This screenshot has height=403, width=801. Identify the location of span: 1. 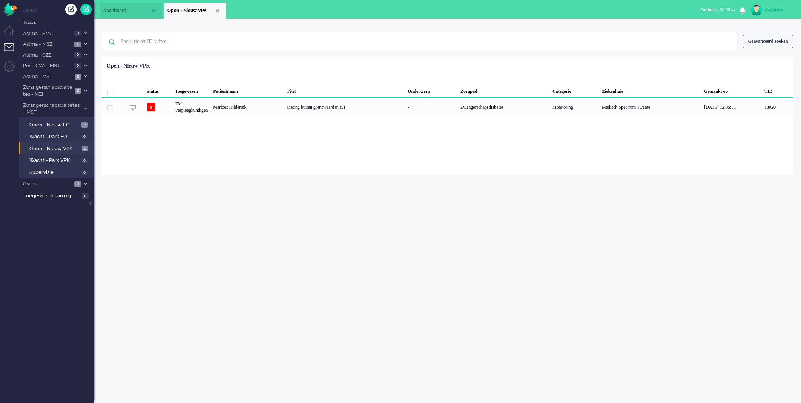
(85, 149).